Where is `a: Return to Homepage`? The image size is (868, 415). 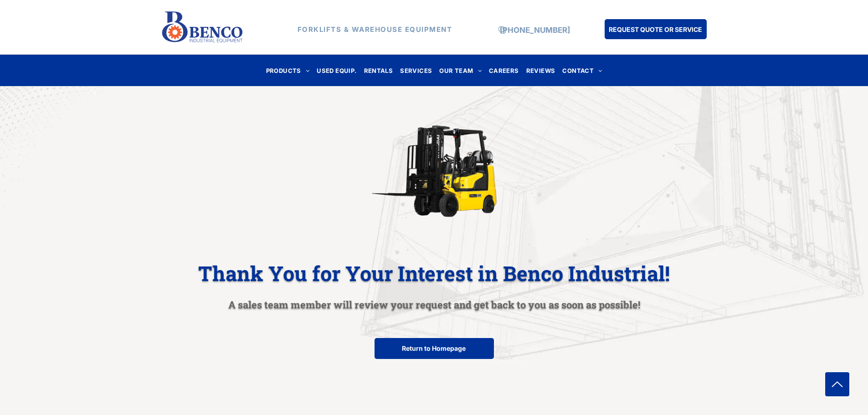
a: Return to Homepage is located at coordinates (434, 348).